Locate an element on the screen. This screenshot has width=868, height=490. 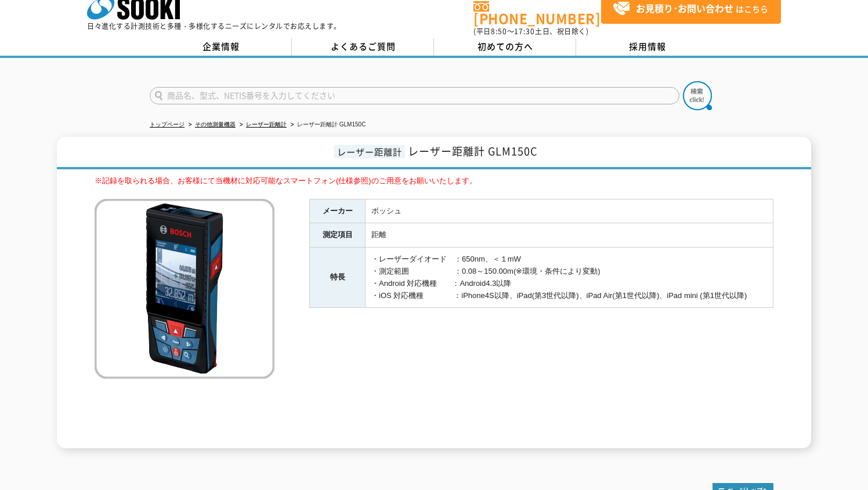
th: メーカー is located at coordinates (338, 211).